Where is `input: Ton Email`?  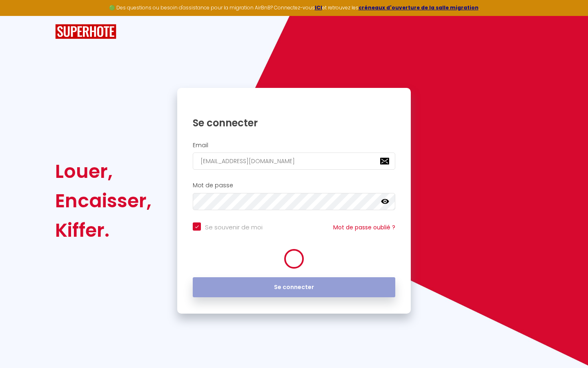
input: Ton Email is located at coordinates (294, 161).